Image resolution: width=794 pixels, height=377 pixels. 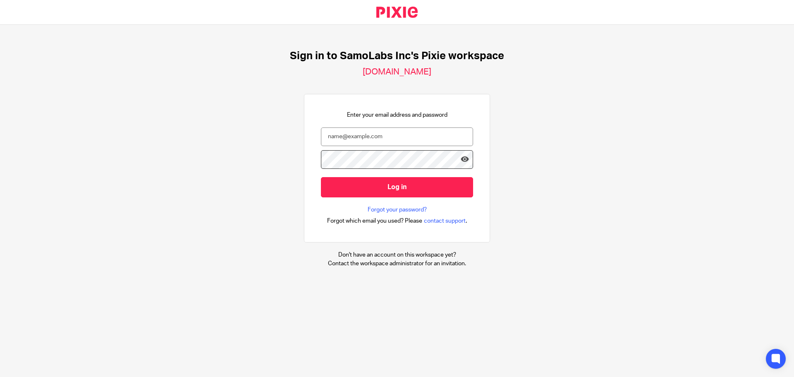 What do you see at coordinates (445, 221) in the screenshot?
I see `span: contact support` at bounding box center [445, 221].